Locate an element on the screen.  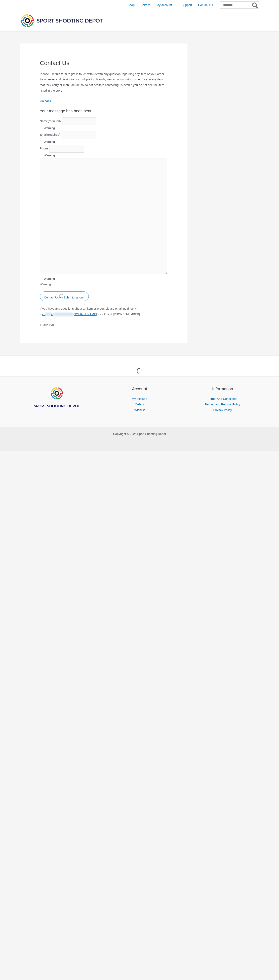
a: Orders is located at coordinates (139, 404).